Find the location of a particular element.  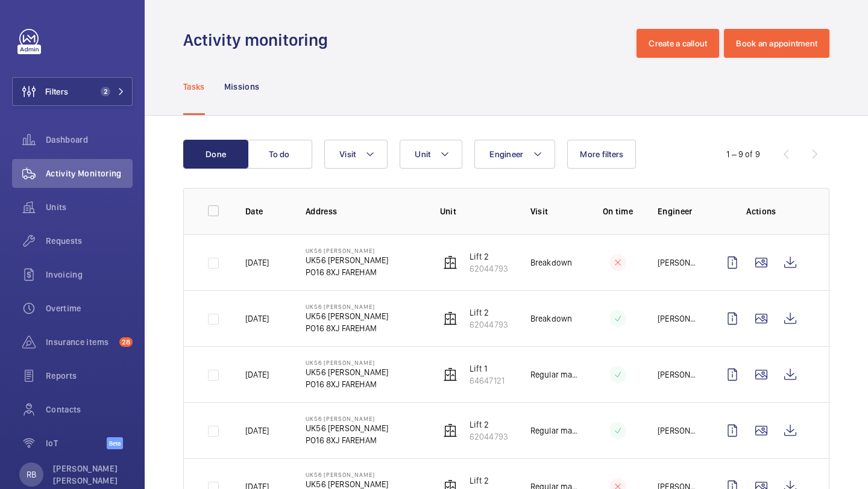

p: Visit is located at coordinates (554, 212).